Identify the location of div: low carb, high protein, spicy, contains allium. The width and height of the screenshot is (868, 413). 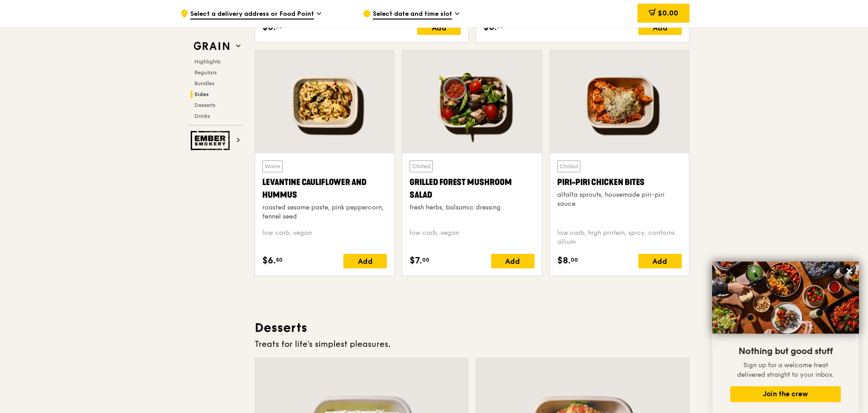
(619, 238).